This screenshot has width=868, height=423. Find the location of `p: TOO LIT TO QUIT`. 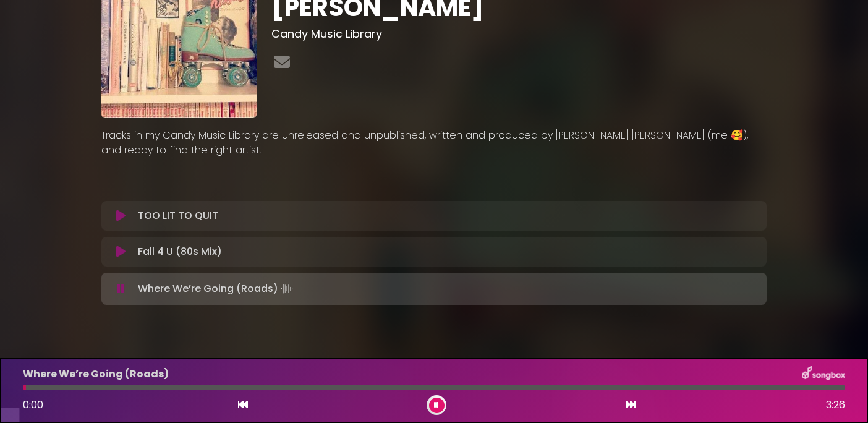

p: TOO LIT TO QUIT is located at coordinates (178, 216).